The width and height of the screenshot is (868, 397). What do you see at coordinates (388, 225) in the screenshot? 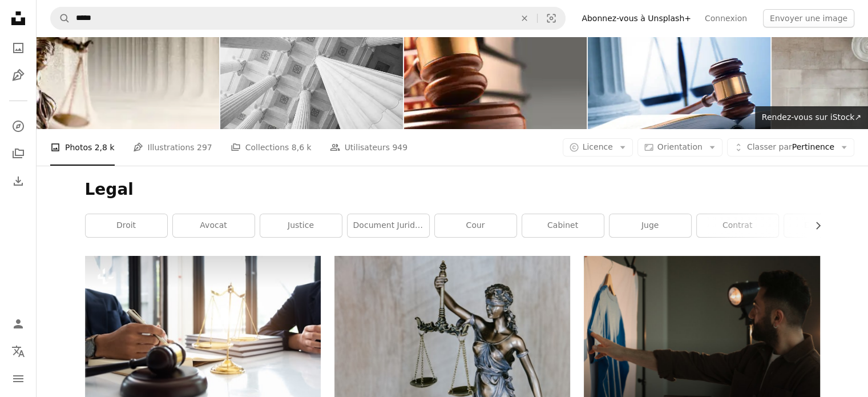
I see `a: Document juridique` at bounding box center [388, 225].